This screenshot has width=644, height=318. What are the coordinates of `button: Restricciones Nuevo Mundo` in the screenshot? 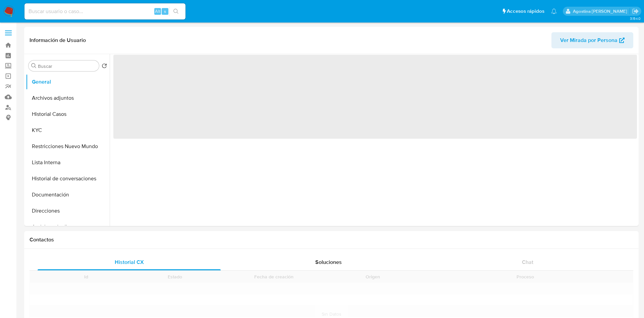 It's located at (68, 146).